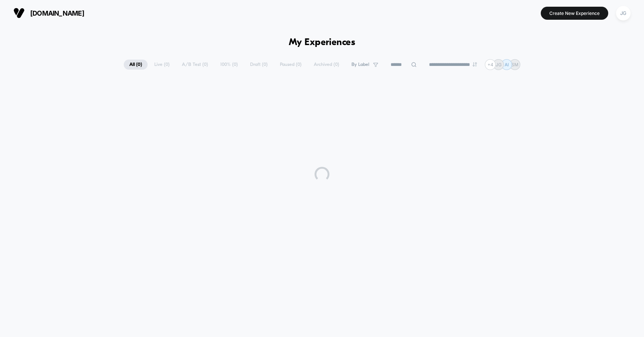  What do you see at coordinates (499, 65) in the screenshot?
I see `p: JG` at bounding box center [499, 65].